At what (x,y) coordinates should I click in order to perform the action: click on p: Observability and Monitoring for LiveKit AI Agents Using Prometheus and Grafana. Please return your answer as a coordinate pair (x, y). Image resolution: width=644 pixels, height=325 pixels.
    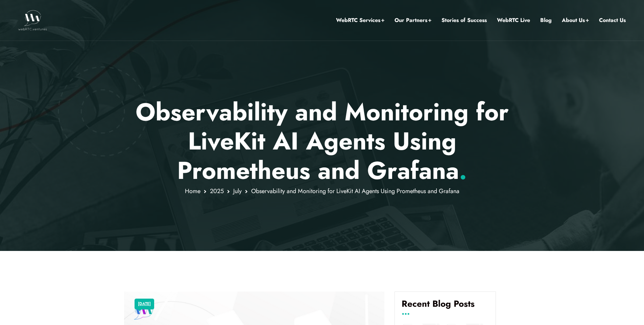
    Looking at the image, I should click on (322, 141).